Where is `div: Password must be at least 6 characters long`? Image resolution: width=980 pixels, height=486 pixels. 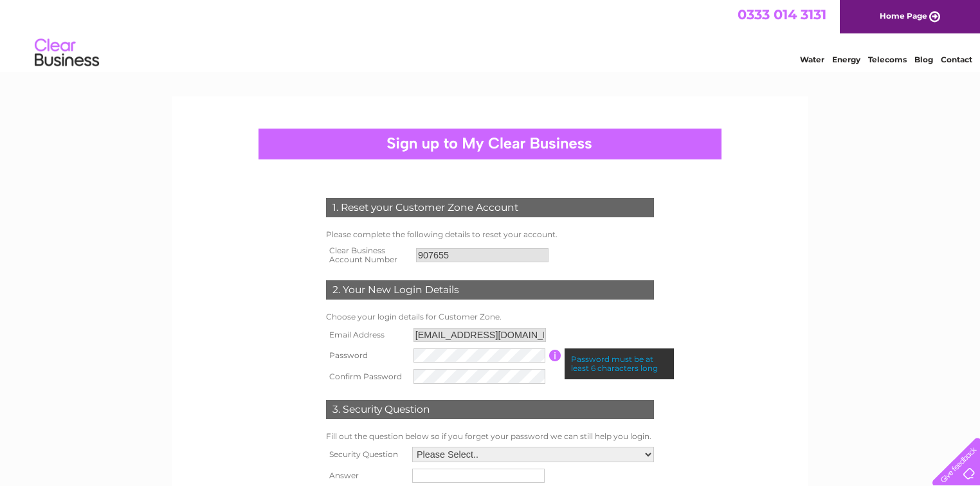 div: Password must be at least 6 characters long is located at coordinates (619, 364).